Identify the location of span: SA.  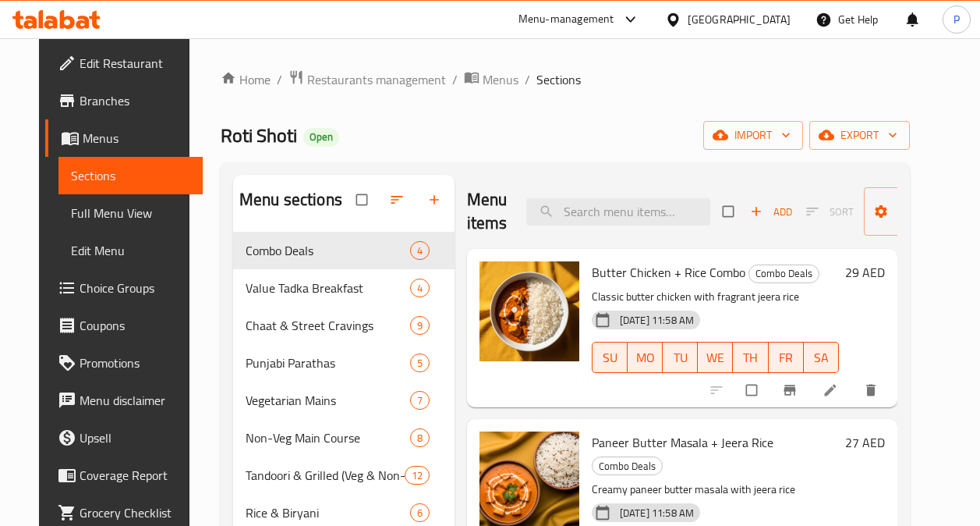
(821, 357).